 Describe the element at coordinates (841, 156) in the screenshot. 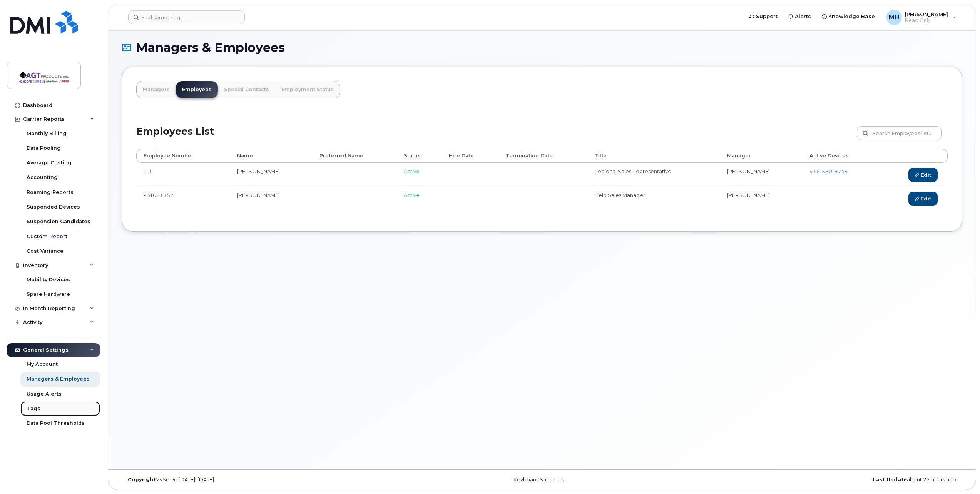

I see `th: Active Devices` at that location.